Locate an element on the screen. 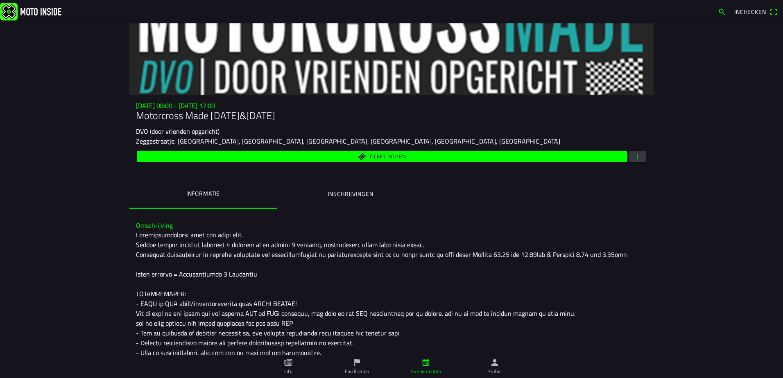 This screenshot has width=783, height=378. ion-text: DVO (door vrienden opgericht) is located at coordinates (178, 131).